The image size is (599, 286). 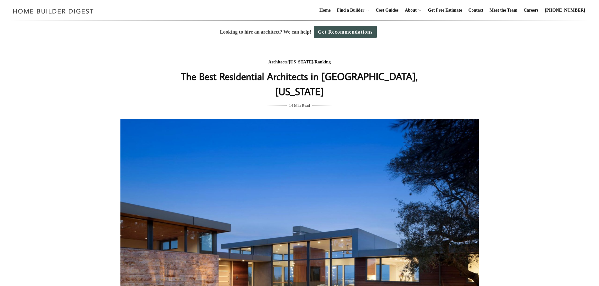 I want to click on a: Contact, so click(x=475, y=10).